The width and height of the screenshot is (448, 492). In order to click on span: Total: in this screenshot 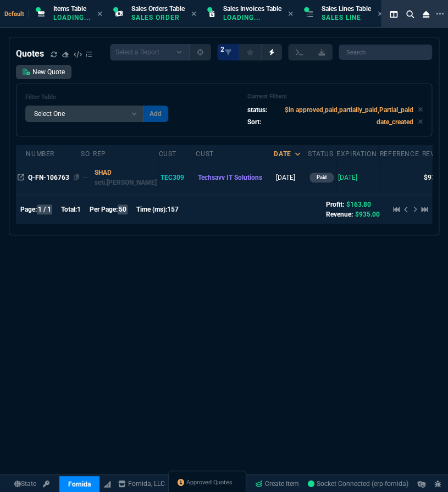, I will do `click(69, 209)`.